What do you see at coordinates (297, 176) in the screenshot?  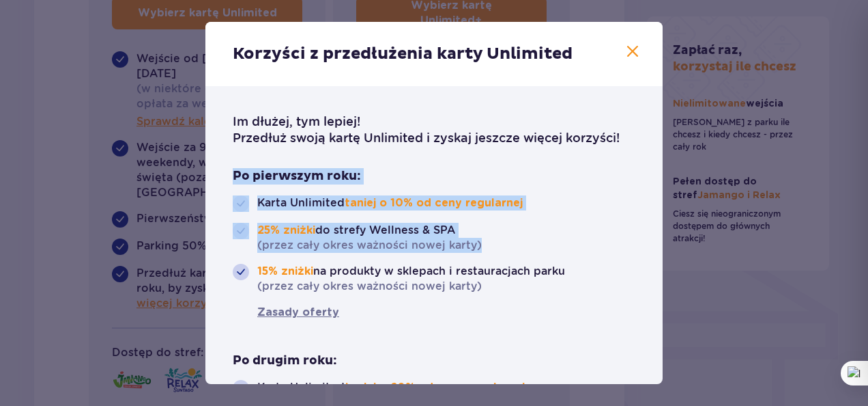 I see `p: Po pierwszym roku:` at bounding box center [297, 176].